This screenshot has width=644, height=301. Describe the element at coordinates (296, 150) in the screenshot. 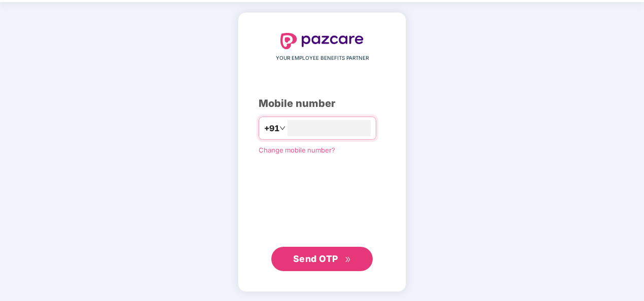

I see `span: Change mobile number?` at that location.